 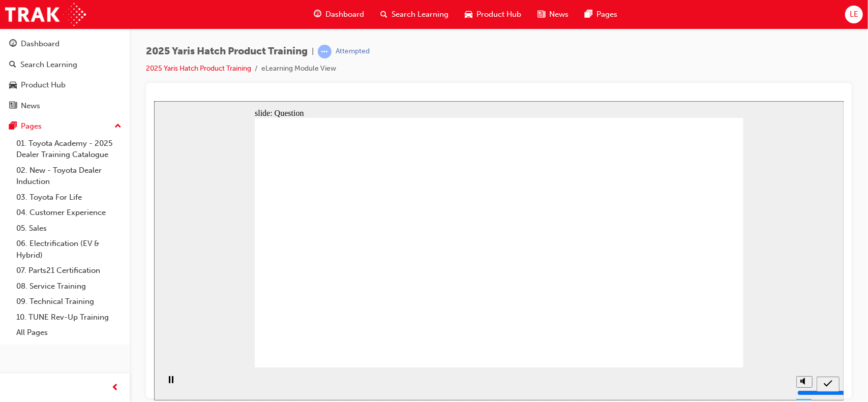 What do you see at coordinates (324, 52) in the screenshot?
I see `span: learningRecordVerb_ATTEMPT-icon` at bounding box center [324, 52].